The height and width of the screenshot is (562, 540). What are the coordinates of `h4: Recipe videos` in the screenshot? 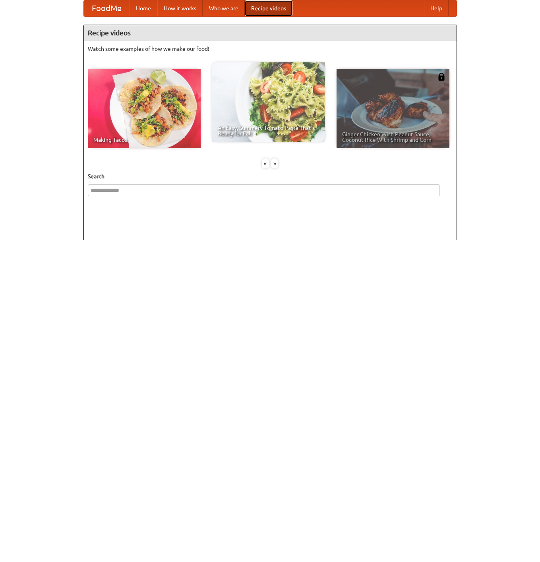 It's located at (270, 33).